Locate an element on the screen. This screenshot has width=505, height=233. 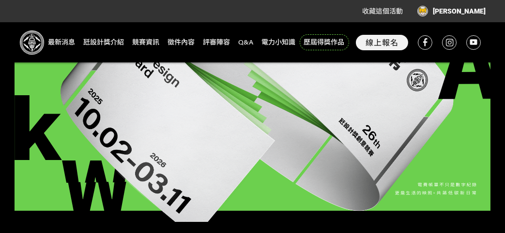
span: 歷屆得獎作品 is located at coordinates (324, 42).